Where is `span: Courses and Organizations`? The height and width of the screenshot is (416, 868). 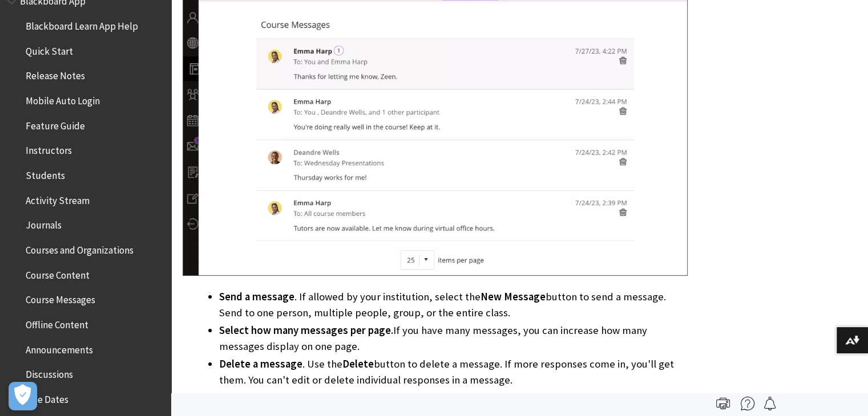
span: Courses and Organizations is located at coordinates (79, 248).